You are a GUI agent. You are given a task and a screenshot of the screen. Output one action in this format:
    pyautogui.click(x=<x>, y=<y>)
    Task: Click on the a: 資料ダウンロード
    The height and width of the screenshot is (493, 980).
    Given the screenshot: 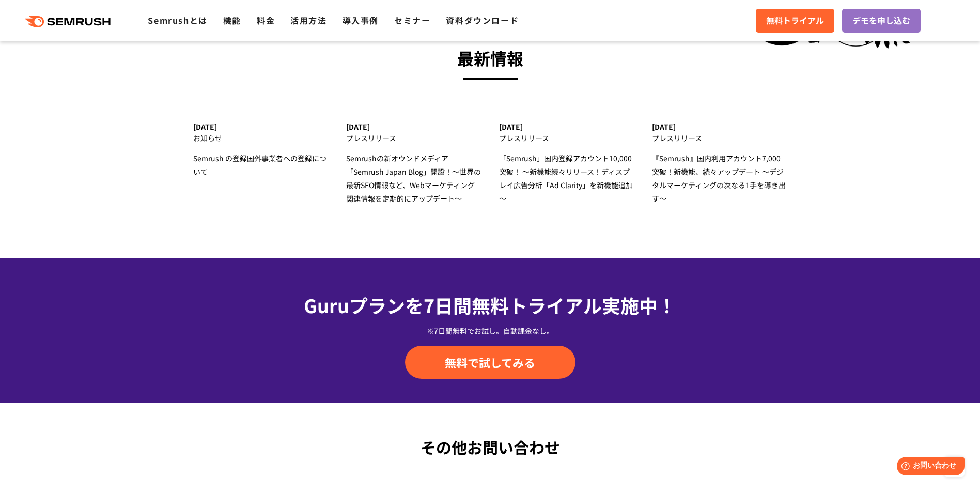 What is the action you would take?
    pyautogui.click(x=482, y=20)
    